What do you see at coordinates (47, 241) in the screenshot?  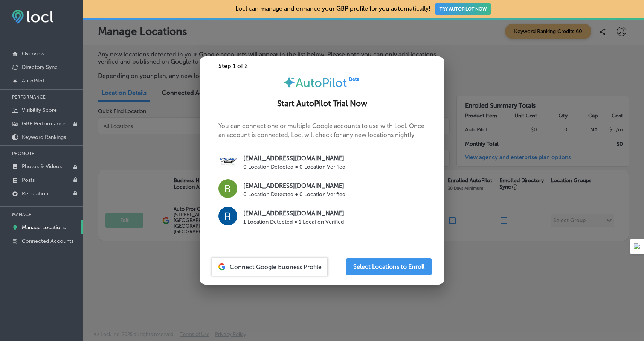 I see `p: Connected Accounts` at bounding box center [47, 241].